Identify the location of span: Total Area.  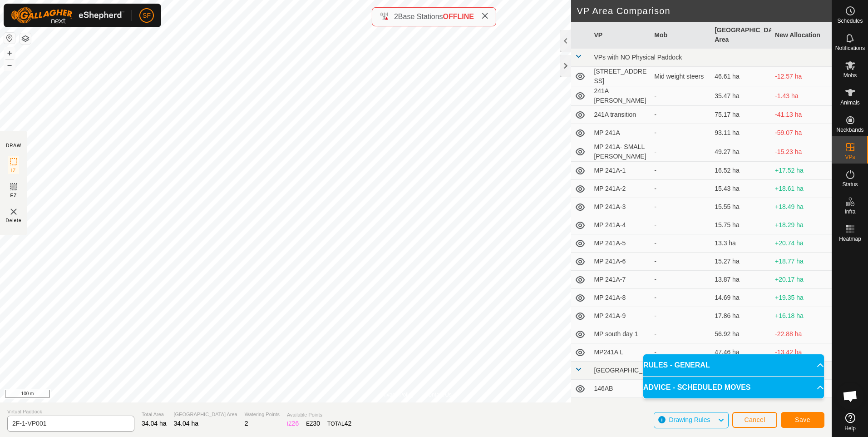
(154, 414).